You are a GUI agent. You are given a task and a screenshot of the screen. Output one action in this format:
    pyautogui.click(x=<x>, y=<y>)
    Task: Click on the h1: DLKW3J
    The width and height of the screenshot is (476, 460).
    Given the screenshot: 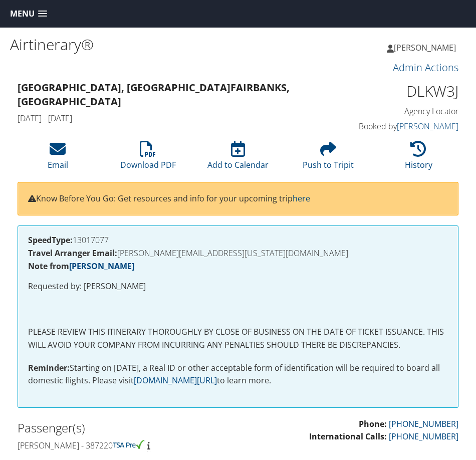 What is the action you would take?
    pyautogui.click(x=390, y=91)
    